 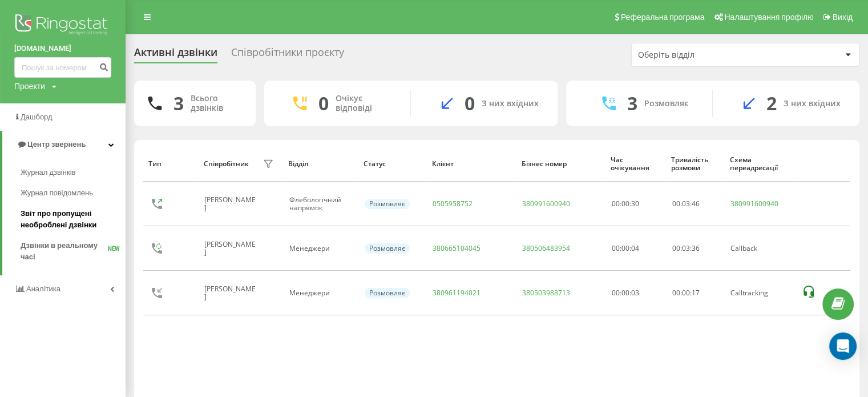 What do you see at coordinates (471, 164) in the screenshot?
I see `div: Клієнт` at bounding box center [471, 164].